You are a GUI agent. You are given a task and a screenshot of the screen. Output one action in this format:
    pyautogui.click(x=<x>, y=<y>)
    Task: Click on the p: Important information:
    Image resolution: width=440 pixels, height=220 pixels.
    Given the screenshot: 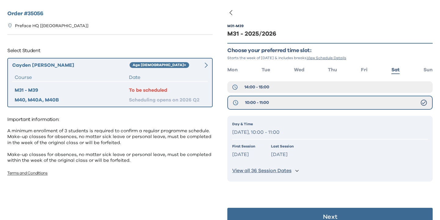 What is the action you would take?
    pyautogui.click(x=110, y=120)
    